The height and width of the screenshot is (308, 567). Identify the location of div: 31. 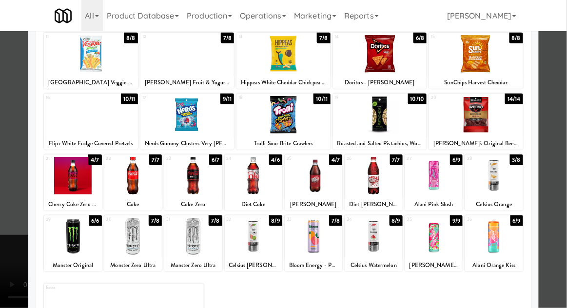
(179, 219).